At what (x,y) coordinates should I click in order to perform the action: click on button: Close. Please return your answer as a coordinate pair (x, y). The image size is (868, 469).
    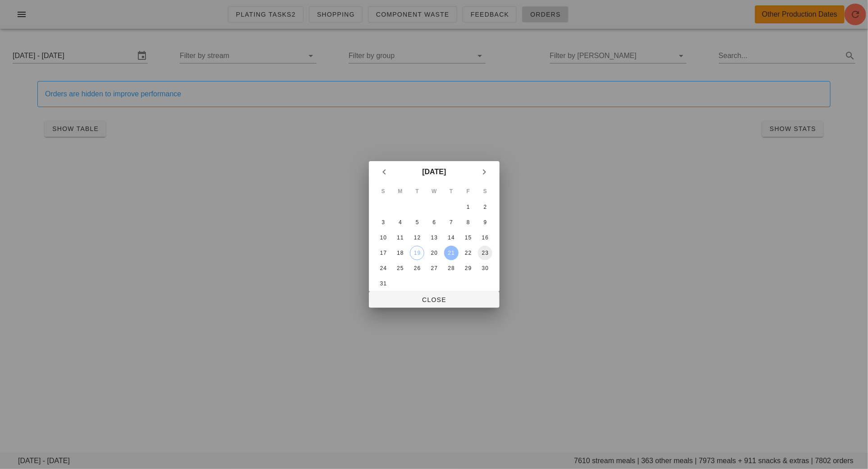
    Looking at the image, I should click on (434, 300).